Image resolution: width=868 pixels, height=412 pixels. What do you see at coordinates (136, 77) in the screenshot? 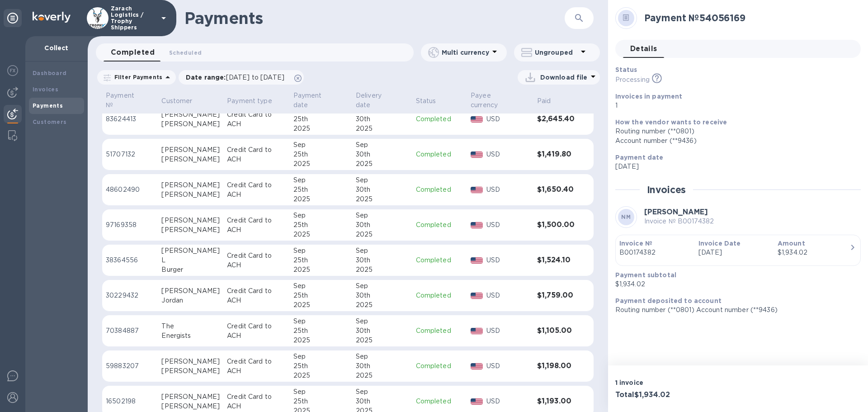
I see `p: Filter Payments` at bounding box center [136, 77].